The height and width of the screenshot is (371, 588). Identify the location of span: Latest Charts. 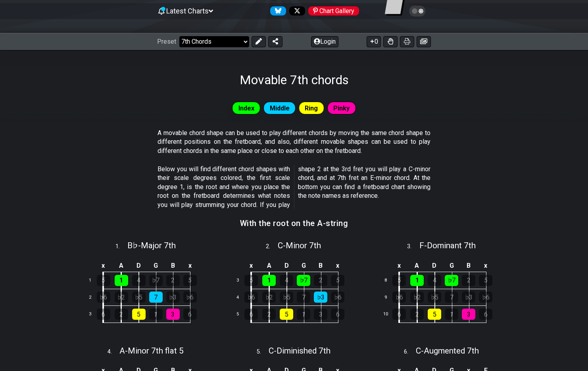
(187, 11).